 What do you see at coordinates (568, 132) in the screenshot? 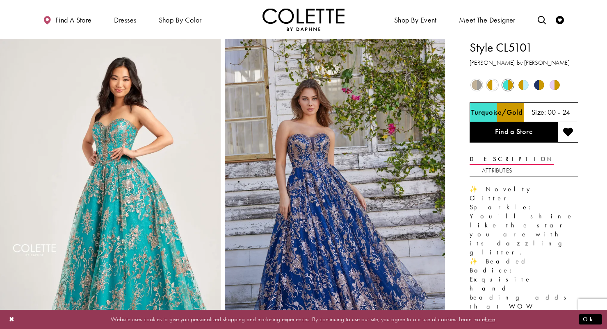
I see `button: Add to wishlist` at bounding box center [568, 132].